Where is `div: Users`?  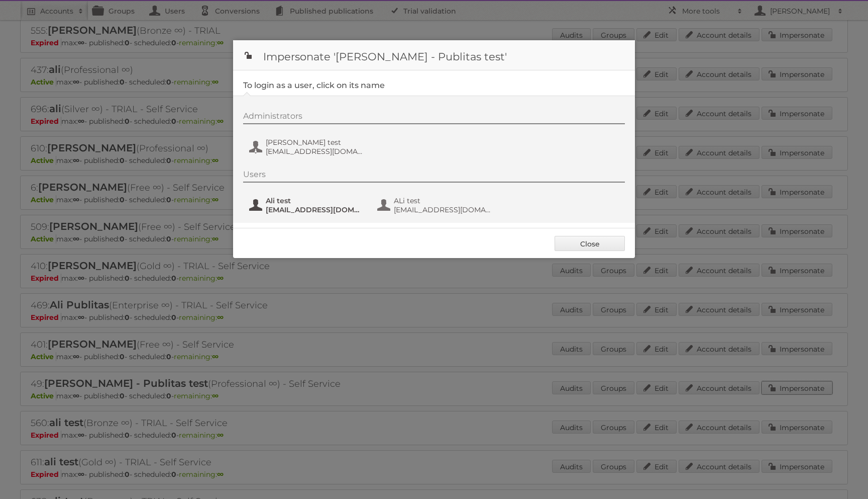
div: Users is located at coordinates (434, 176).